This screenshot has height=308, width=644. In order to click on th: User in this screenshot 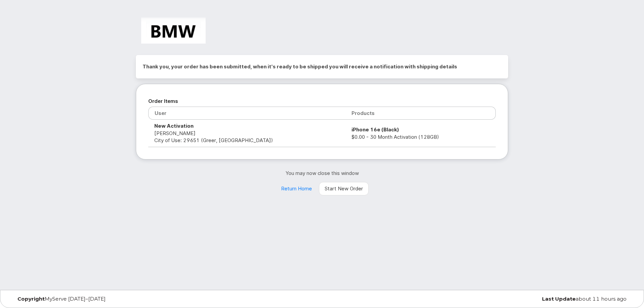, I will do `click(247, 113)`.